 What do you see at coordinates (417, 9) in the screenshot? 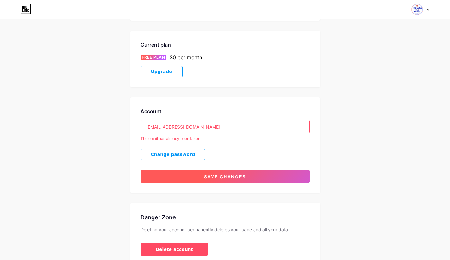
I see `img: laflordelamarinera` at bounding box center [417, 9].